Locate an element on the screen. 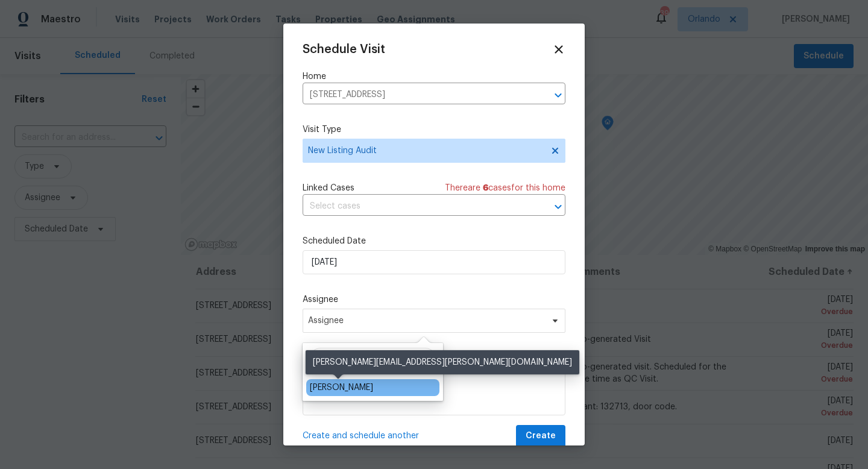 The width and height of the screenshot is (868, 469). span: Create is located at coordinates (540, 436).